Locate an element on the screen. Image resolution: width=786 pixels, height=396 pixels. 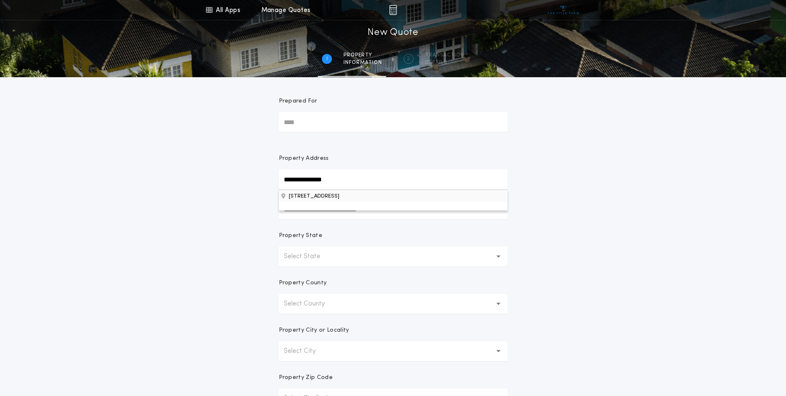
button: Property Address is located at coordinates (393, 196).